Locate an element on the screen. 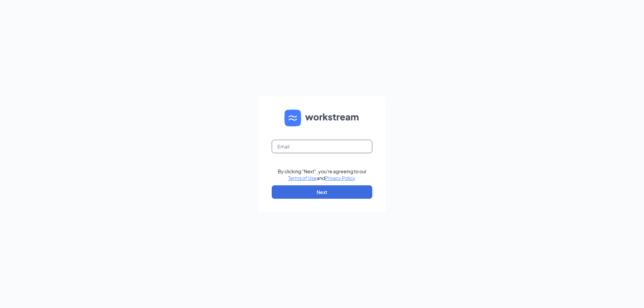 Image resolution: width=644 pixels, height=308 pixels. div: By clicking "Next", you're agreeing to our and . is located at coordinates (322, 174).